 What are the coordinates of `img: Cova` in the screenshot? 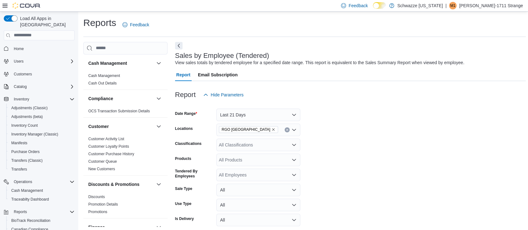 It's located at (27, 6).